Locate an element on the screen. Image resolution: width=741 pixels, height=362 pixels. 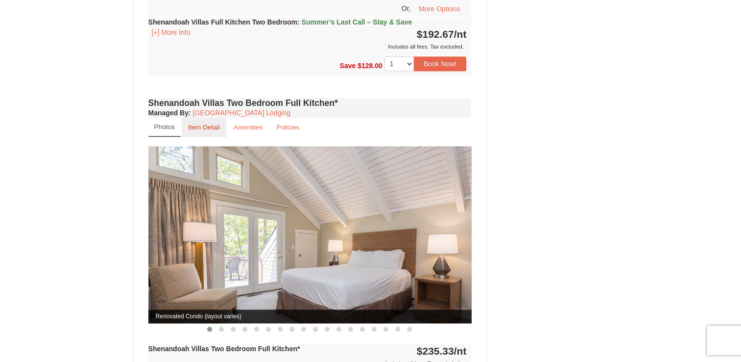
a: Photos is located at coordinates (165, 127).